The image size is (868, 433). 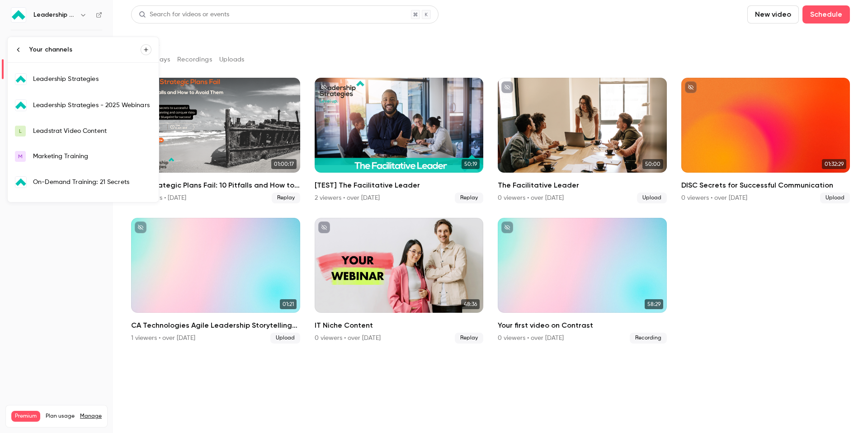 I want to click on span: M, so click(x=20, y=157).